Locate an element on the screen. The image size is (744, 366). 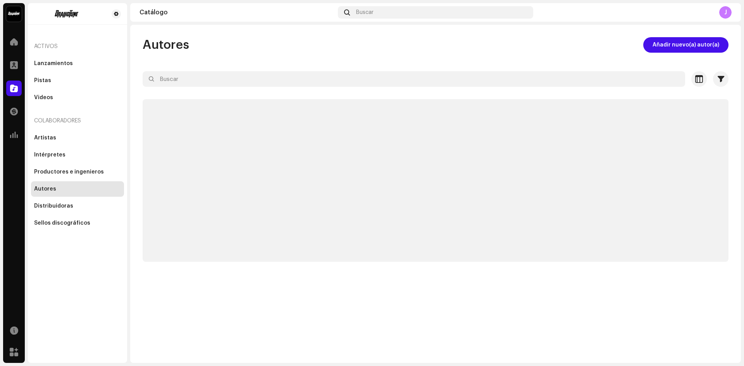
button: Añadir nuevo(a) autor(a) is located at coordinates (686, 45).